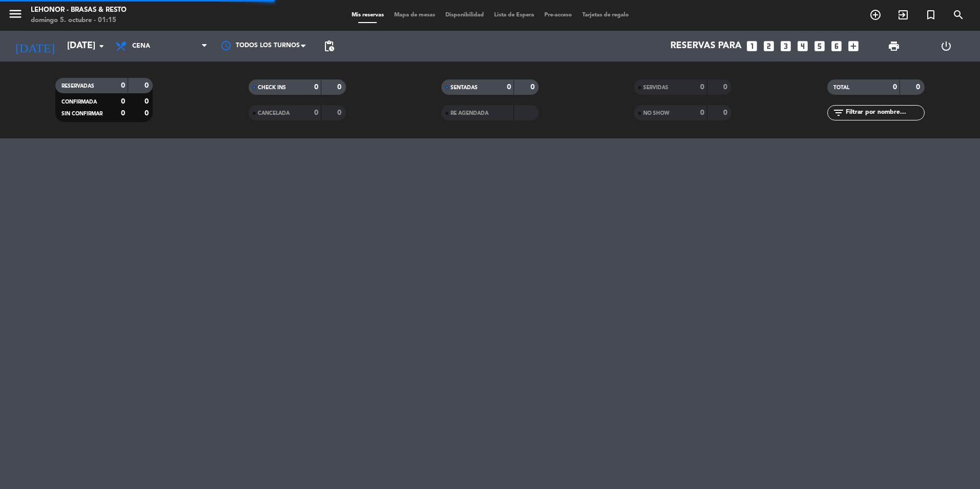 The image size is (980, 489). Describe the element at coordinates (752, 46) in the screenshot. I see `i: looks_one` at that location.